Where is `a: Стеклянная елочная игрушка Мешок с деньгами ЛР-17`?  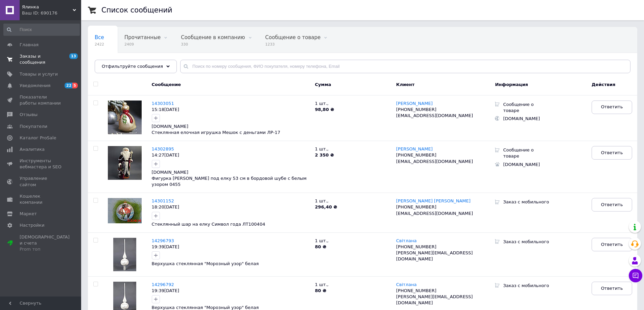
a: Стеклянная елочная игрушка Мешок с деньгами ЛР-17 is located at coordinates (216, 133).